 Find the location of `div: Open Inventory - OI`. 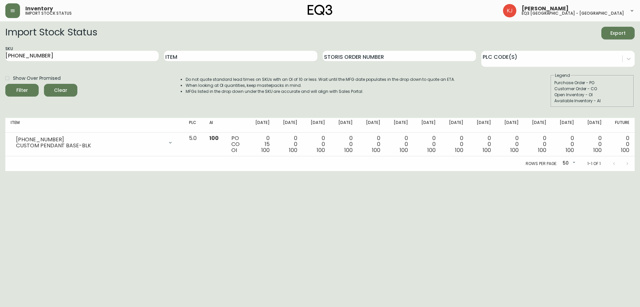

div: Open Inventory - OI is located at coordinates (593, 95).